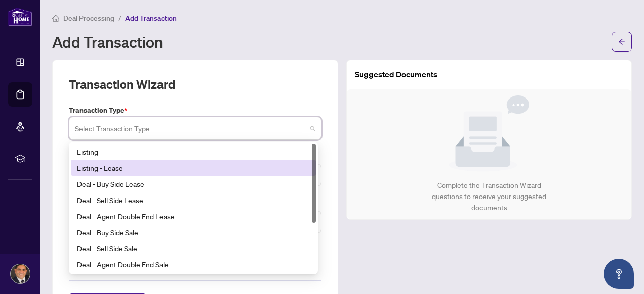 Image resolution: width=644 pixels, height=294 pixels. Describe the element at coordinates (396, 74) in the screenshot. I see `article: Suggested Documents` at that location.